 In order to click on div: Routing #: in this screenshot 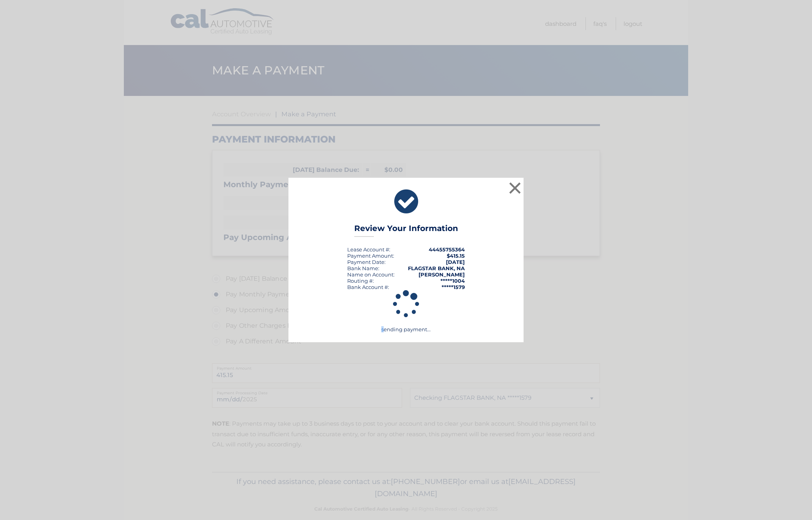, I will do `click(360, 280)`.